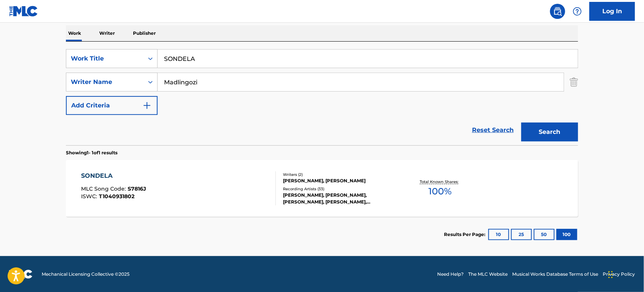 Image resolution: width=644 pixels, height=292 pixels. Describe the element at coordinates (137, 189) in the screenshot. I see `span: S7816J` at that location.